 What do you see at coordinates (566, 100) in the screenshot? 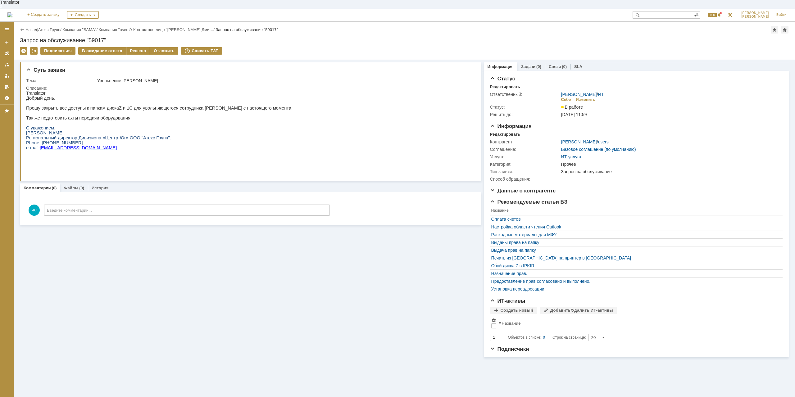
I see `div: Себе` at bounding box center [566, 100].